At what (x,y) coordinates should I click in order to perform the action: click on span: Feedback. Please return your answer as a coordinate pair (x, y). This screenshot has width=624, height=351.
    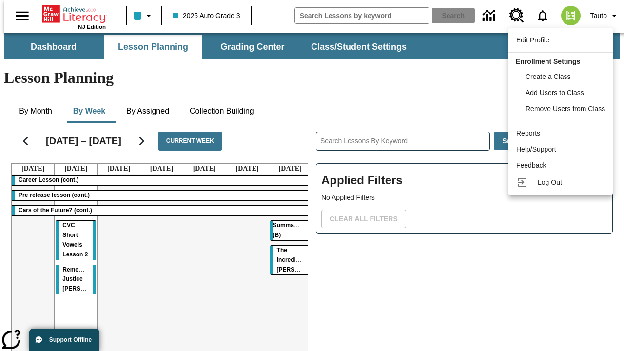
    Looking at the image, I should click on (531, 165).